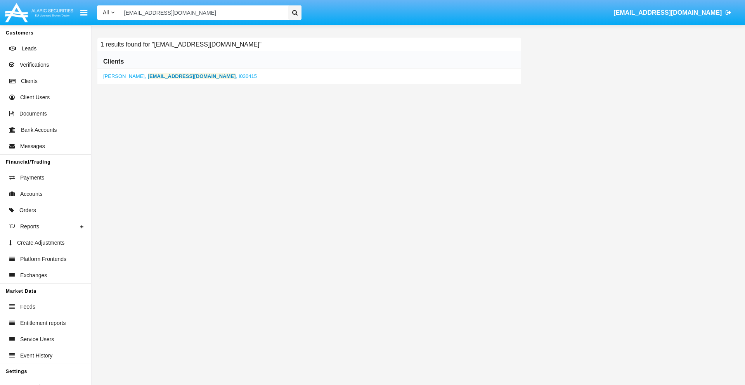 This screenshot has height=385, width=745. I want to click on span: I030415, so click(247, 76).